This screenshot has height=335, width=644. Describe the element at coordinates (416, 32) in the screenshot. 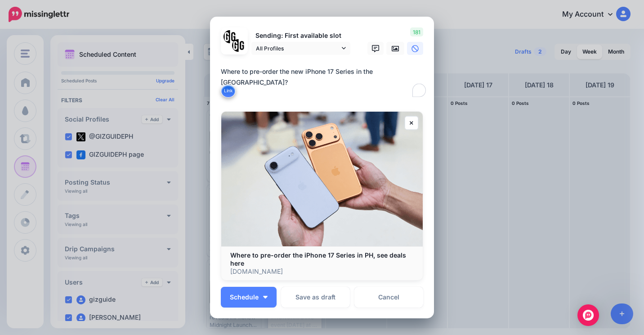

I see `span: 181` at that location.